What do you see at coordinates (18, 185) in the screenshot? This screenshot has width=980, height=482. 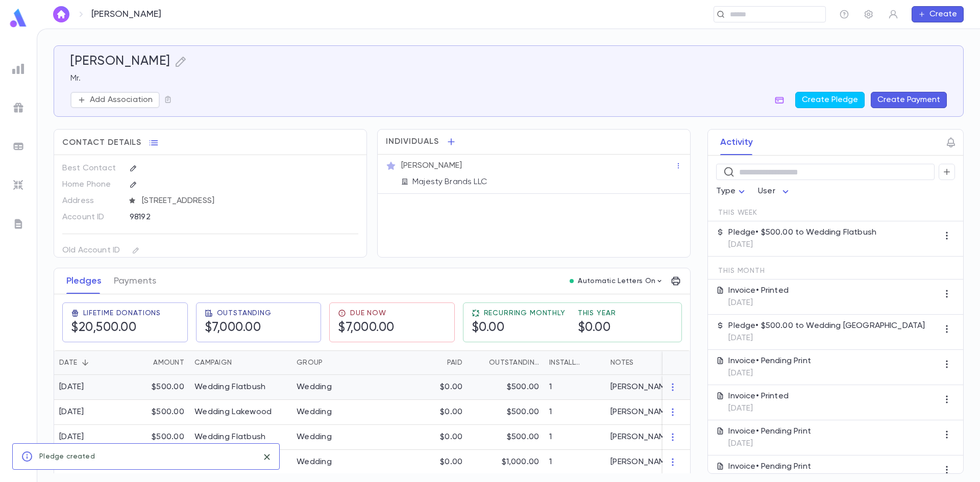 I see `img: imports_grey.530a8a0e642e233f2baf0ef88e8c9fcb.svg` at bounding box center [18, 185].